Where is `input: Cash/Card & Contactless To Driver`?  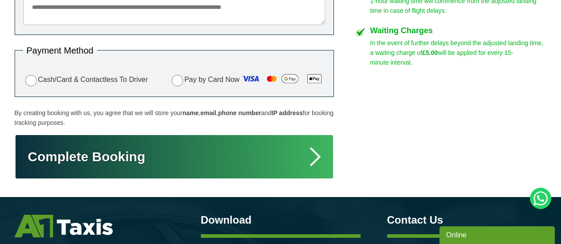 input: Cash/Card & Contactless To Driver is located at coordinates (31, 81).